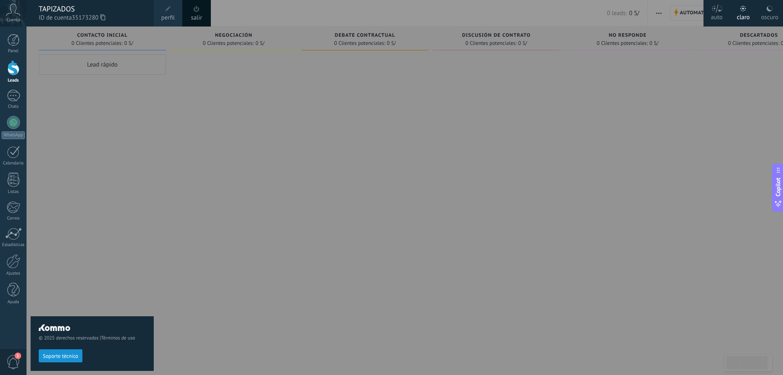 The image size is (783, 375). What do you see at coordinates (13, 273) in the screenshot?
I see `div: Ajustes` at bounding box center [13, 273].